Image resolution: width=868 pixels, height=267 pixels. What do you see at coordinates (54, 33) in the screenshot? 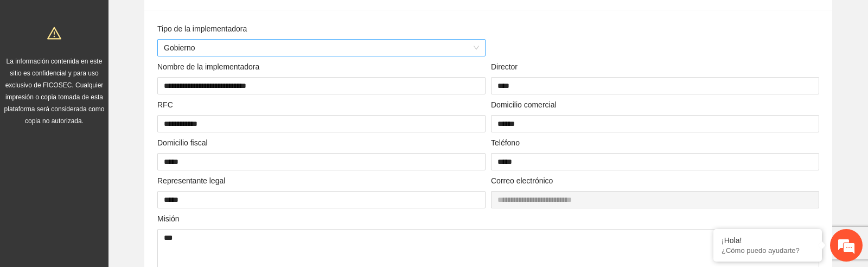
I see `span: warning` at bounding box center [54, 33].